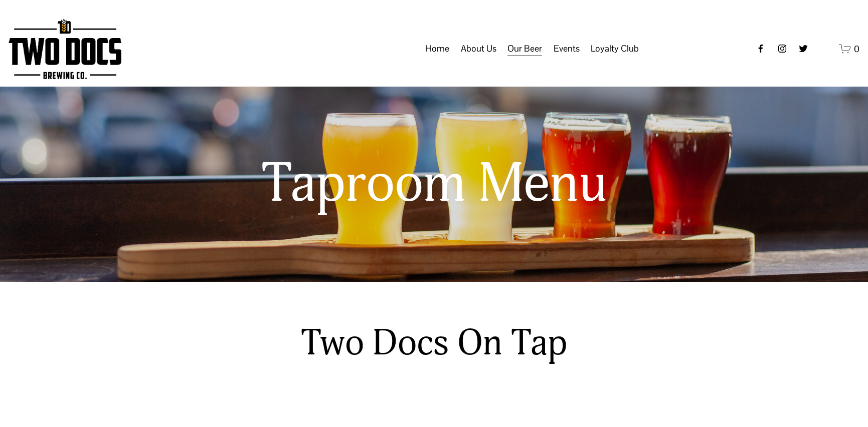 This screenshot has height=427, width=868. Describe the element at coordinates (849, 49) in the screenshot. I see `a: 0 items in cart` at that location.